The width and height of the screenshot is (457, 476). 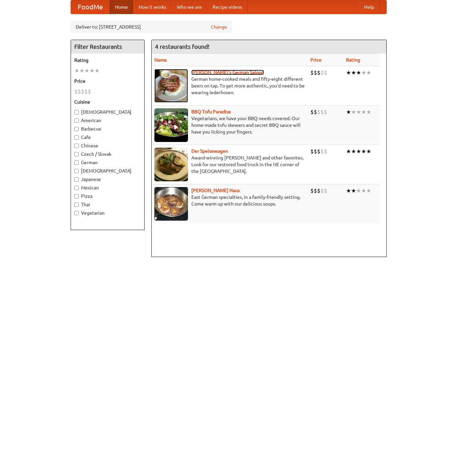 I want to click on label: German, so click(x=108, y=162).